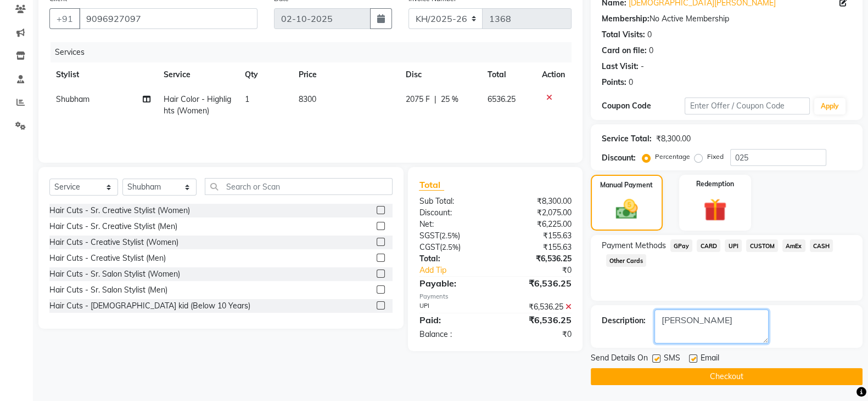 This screenshot has height=401, width=868. I want to click on span: Hair Color - Highlights (Women), so click(197, 105).